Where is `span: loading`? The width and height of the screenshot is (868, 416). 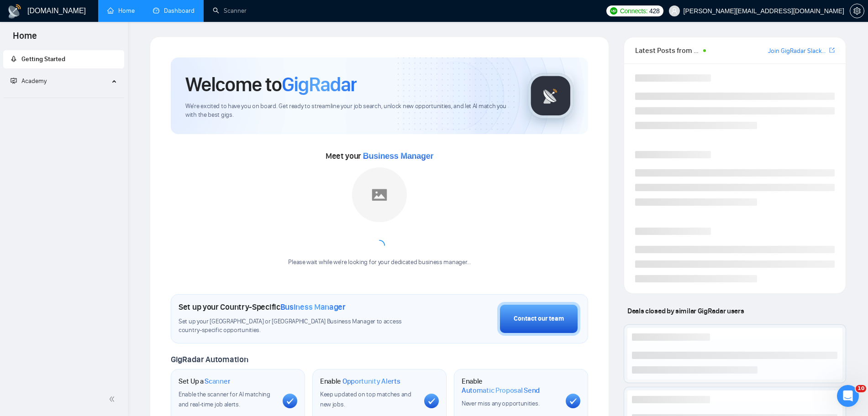 span: loading is located at coordinates (379, 246).